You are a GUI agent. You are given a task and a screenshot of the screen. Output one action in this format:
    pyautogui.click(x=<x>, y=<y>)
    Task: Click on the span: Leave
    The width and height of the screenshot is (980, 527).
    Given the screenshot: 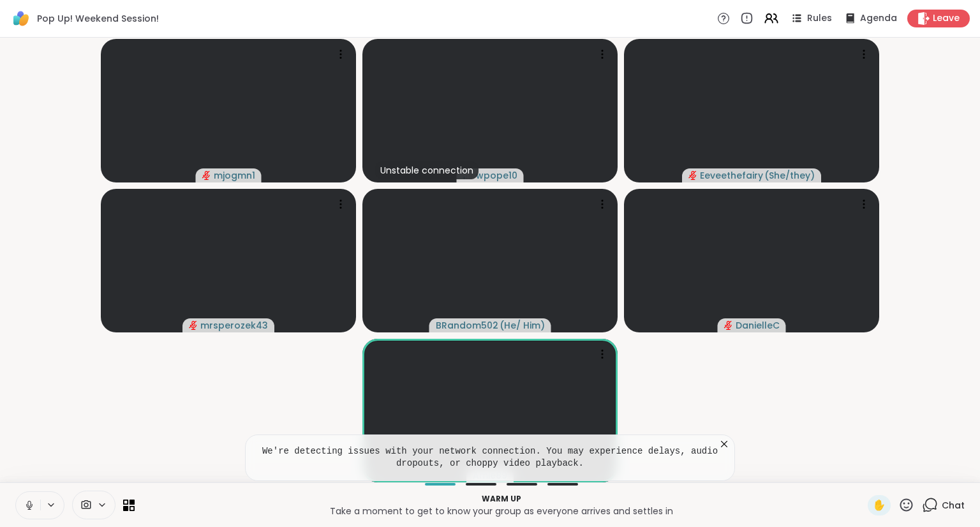 What is the action you would take?
    pyautogui.click(x=947, y=18)
    